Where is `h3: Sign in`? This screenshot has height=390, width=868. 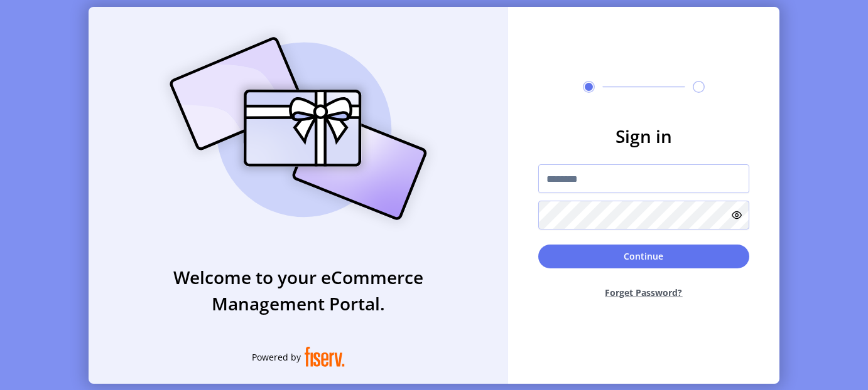
h3: Sign in is located at coordinates (643, 136).